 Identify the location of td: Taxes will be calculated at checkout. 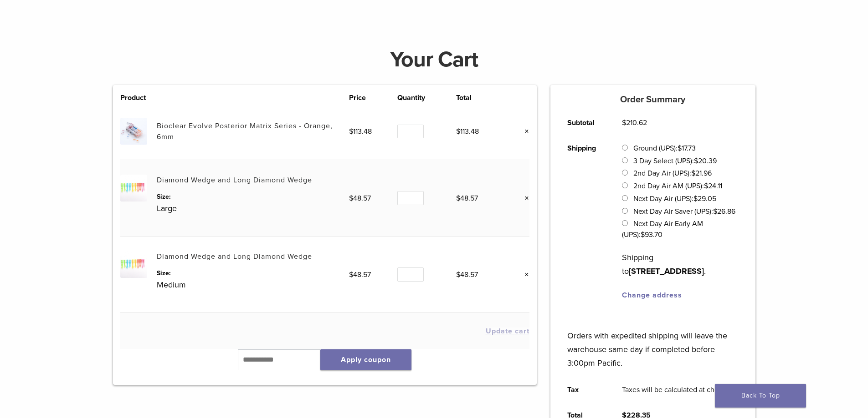
(679, 390).